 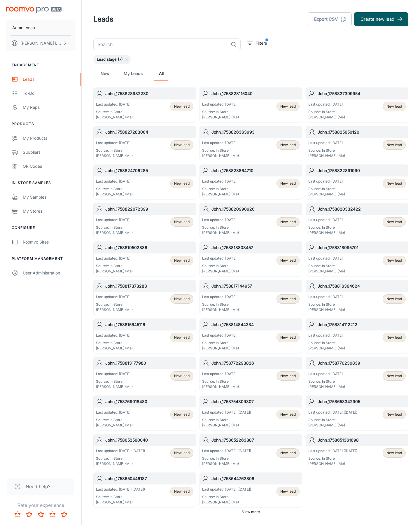 I want to click on span: View more, so click(x=251, y=512).